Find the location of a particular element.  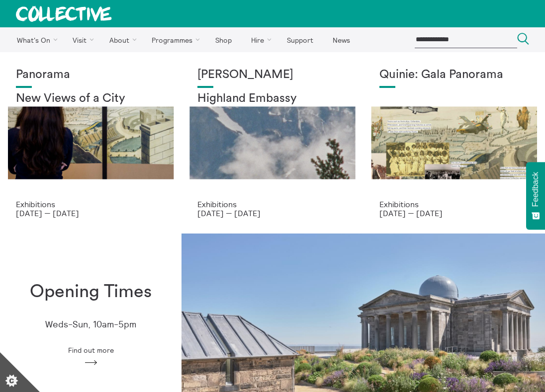

span: Find out more is located at coordinates (91, 350).